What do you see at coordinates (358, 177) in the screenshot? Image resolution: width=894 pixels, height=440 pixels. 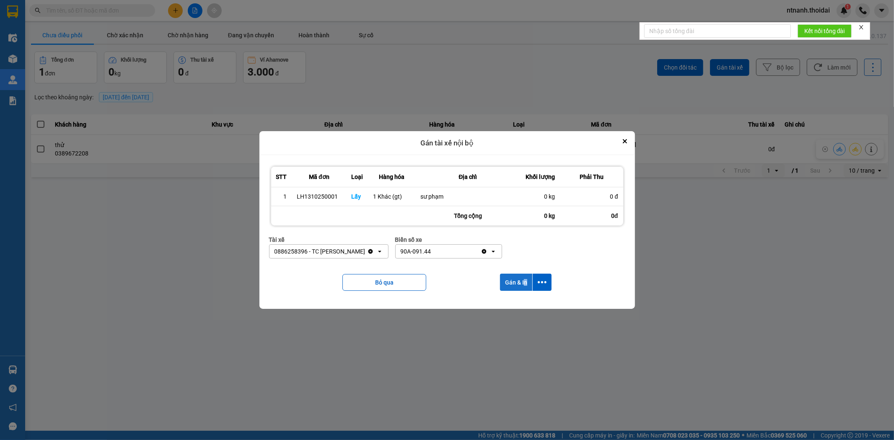 I see `div: Loại` at bounding box center [358, 177].